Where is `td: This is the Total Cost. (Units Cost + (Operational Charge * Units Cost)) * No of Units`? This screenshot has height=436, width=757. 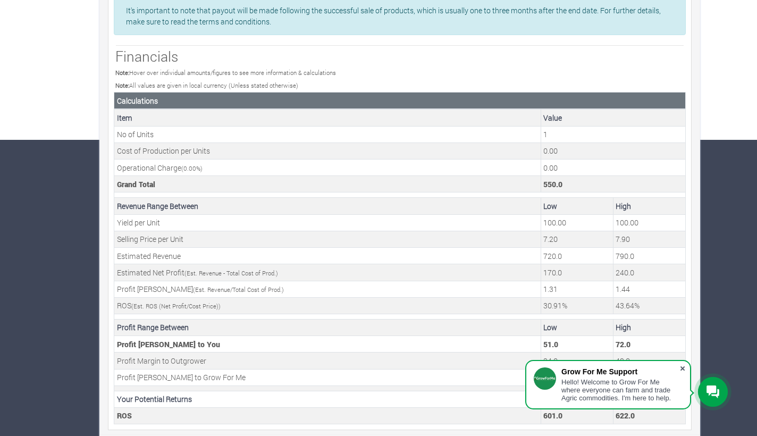 td: This is the Total Cost. (Units Cost + (Operational Charge * Units Cost)) * No of Units is located at coordinates (613, 184).